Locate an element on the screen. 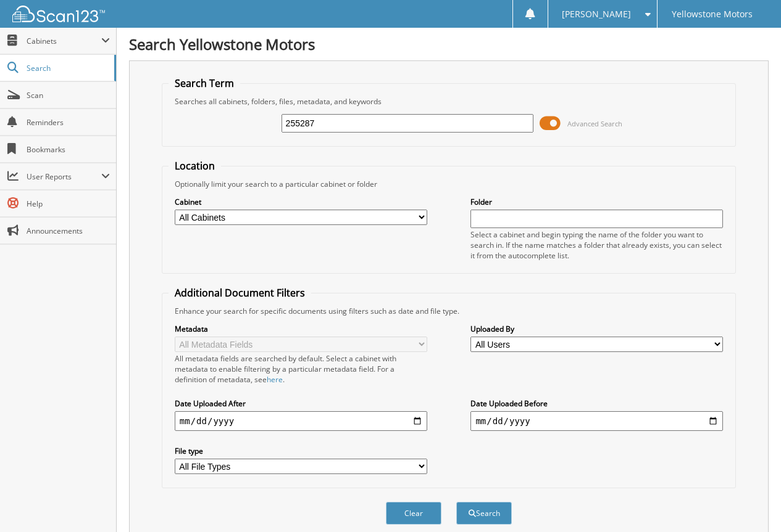 The width and height of the screenshot is (781, 532). h1: Search Yellowstone Motors is located at coordinates (449, 44).